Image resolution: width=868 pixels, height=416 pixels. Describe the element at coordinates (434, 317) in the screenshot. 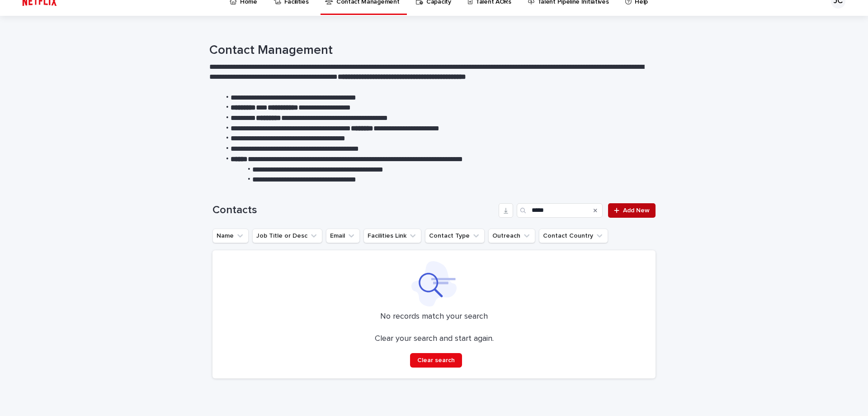

I see `p: No records match your search` at that location.